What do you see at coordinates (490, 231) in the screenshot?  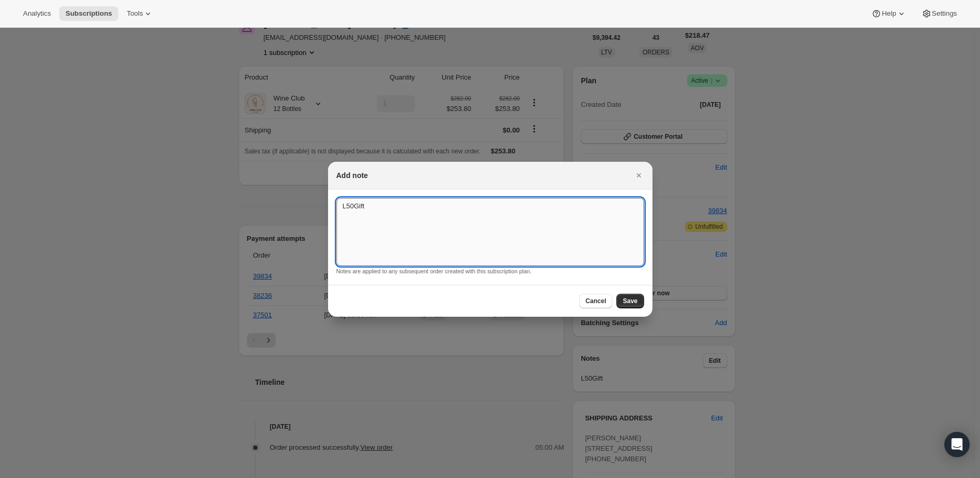 I see `textarea: L50Gift` at bounding box center [490, 231].